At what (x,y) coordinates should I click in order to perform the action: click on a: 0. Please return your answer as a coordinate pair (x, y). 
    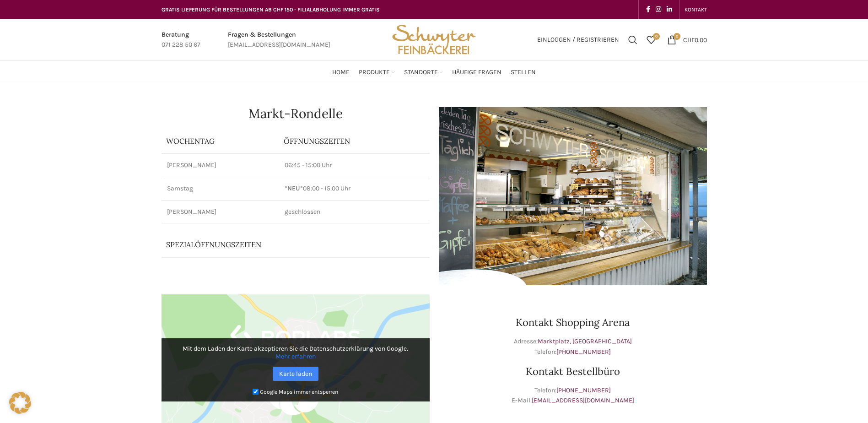
    Looking at the image, I should click on (651, 40).